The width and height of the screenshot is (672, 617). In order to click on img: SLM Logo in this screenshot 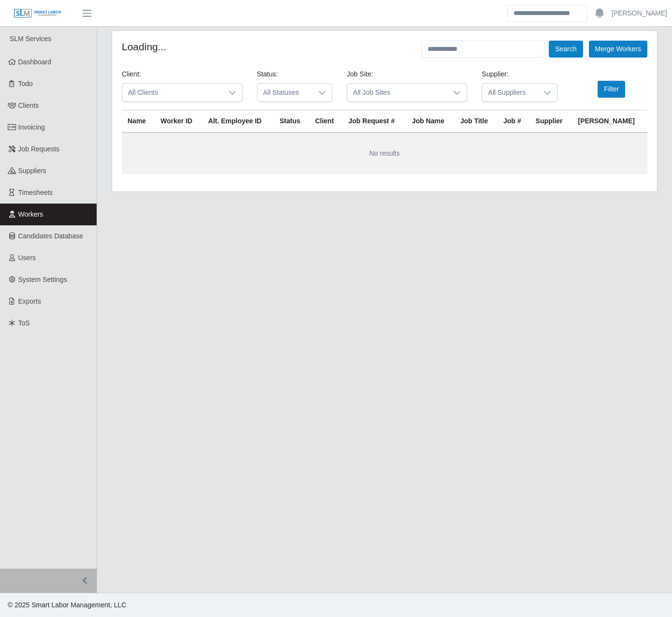, I will do `click(38, 14)`.